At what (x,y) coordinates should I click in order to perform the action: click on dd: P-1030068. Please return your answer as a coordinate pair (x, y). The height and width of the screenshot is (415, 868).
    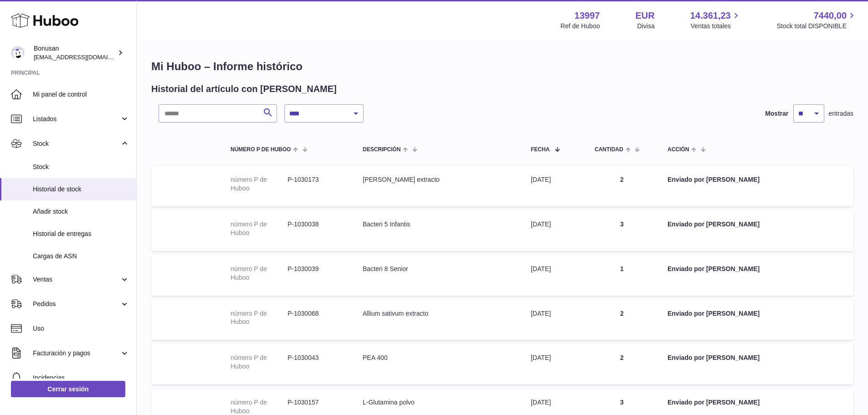
    Looking at the image, I should click on (316, 318).